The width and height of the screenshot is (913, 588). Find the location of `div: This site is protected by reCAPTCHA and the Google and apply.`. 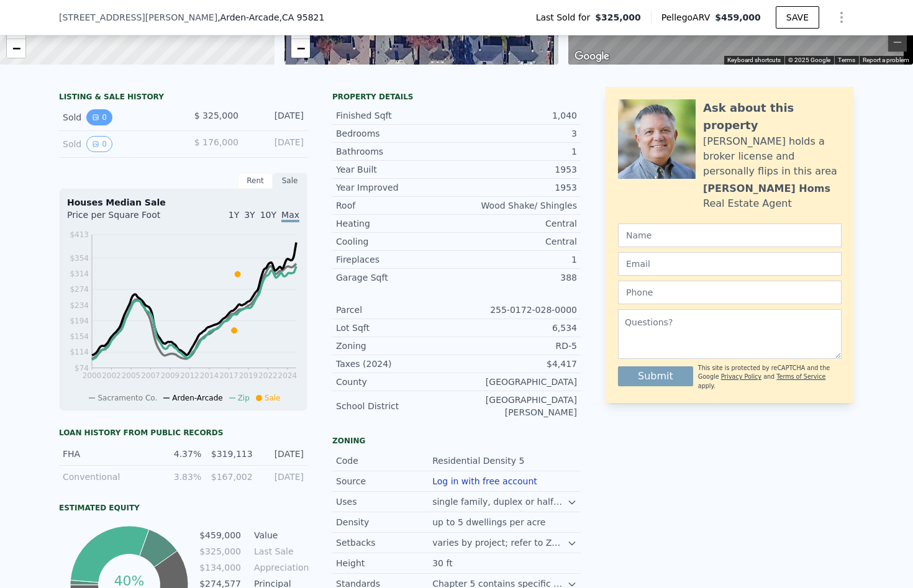

div: This site is protected by reCAPTCHA and the Google and apply. is located at coordinates (770, 377).